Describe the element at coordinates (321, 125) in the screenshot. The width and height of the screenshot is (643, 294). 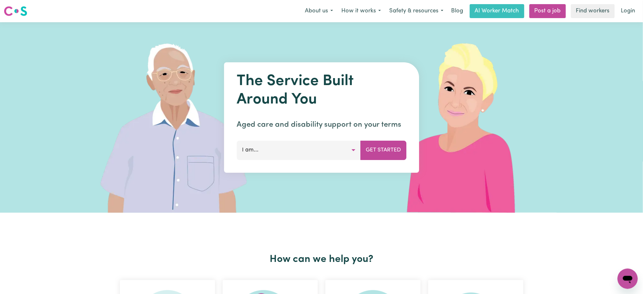
I see `p: Aged care and disability support on your terms` at that location.